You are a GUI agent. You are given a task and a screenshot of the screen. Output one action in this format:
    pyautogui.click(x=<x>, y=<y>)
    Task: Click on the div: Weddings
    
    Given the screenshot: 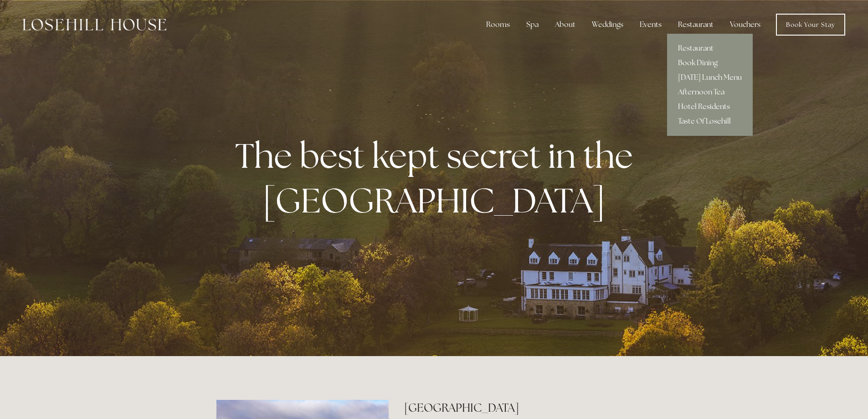 What is the action you would take?
    pyautogui.click(x=608, y=25)
    